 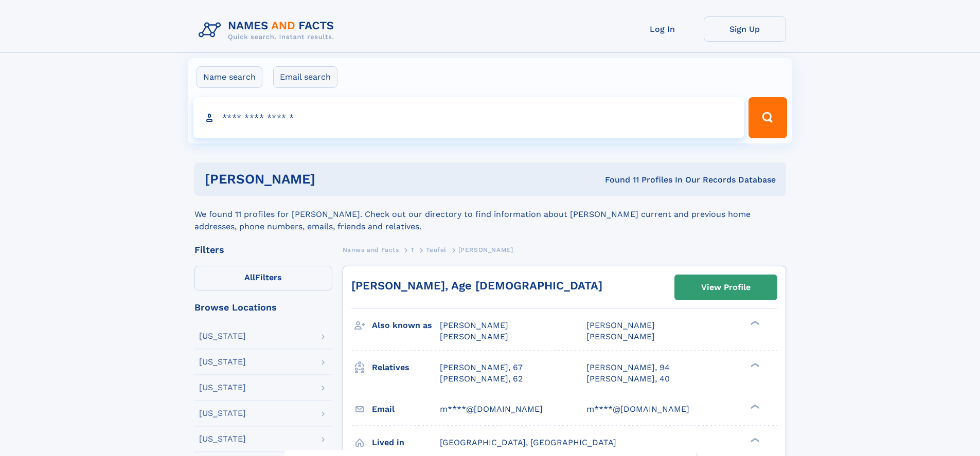 I want to click on a: Sign Up, so click(x=745, y=29).